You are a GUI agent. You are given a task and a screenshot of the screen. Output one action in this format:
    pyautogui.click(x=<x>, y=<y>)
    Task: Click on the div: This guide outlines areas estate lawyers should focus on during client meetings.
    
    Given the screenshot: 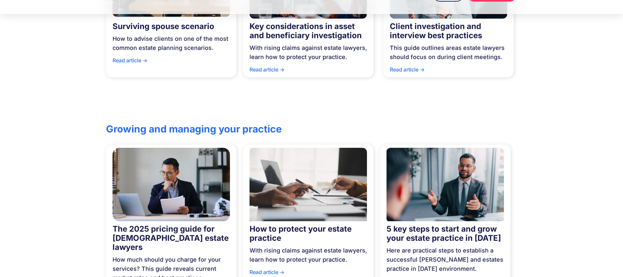 What is the action you would take?
    pyautogui.click(x=448, y=52)
    